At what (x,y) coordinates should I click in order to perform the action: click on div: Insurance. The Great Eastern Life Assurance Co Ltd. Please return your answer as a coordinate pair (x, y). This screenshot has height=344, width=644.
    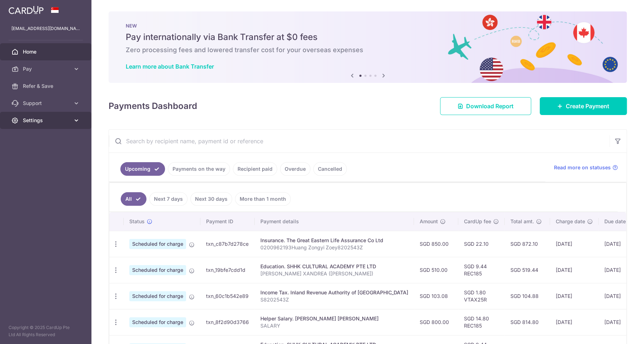
    Looking at the image, I should click on (334, 240).